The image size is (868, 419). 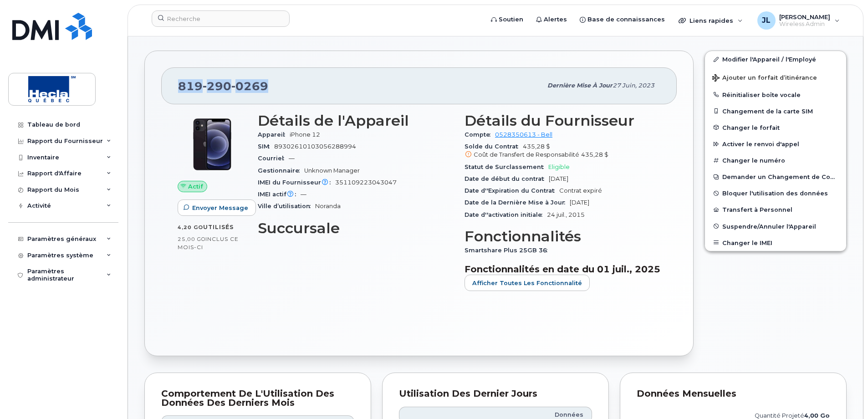 I want to click on button: Changer le IMEI, so click(x=776, y=243).